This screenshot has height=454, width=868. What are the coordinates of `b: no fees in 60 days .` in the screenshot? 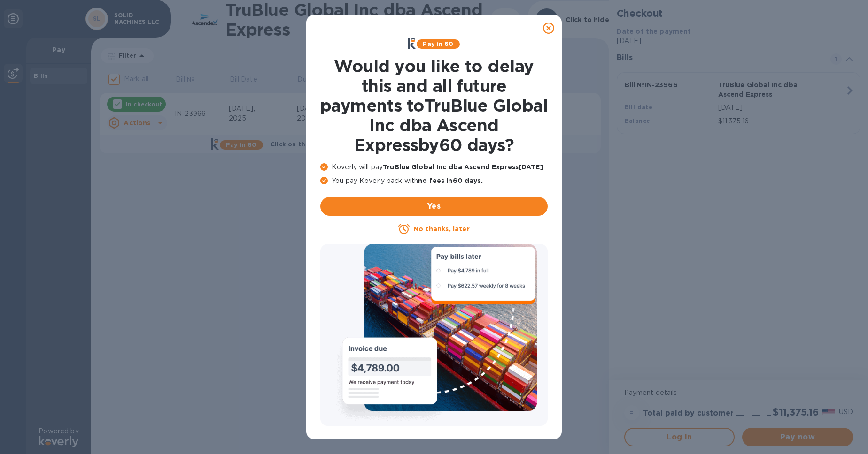 It's located at (450, 181).